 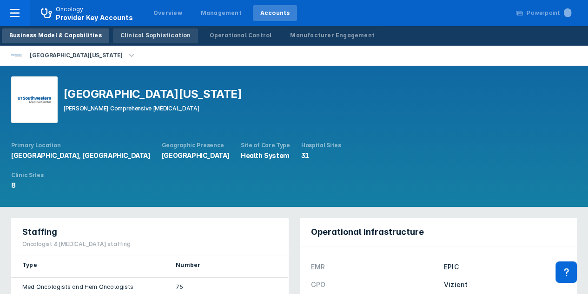 I want to click on div: Health System, so click(x=266, y=155).